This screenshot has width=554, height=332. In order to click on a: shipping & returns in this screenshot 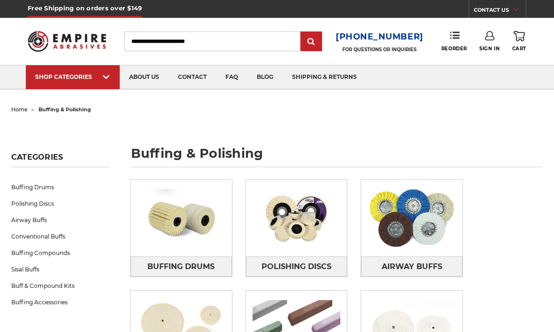, I will do `click(324, 77)`.